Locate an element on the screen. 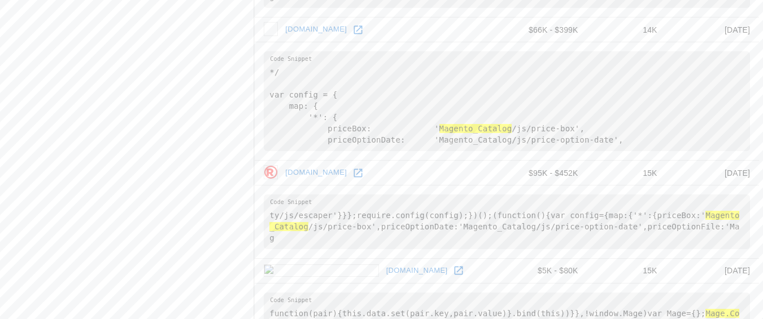 The height and width of the screenshot is (319, 763). img: amightygirl.com icon is located at coordinates (321, 271).